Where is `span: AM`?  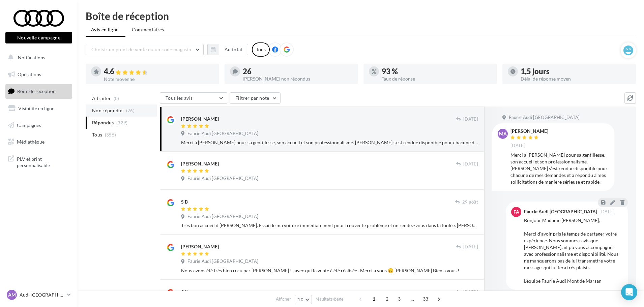
span: AM is located at coordinates (12, 295).